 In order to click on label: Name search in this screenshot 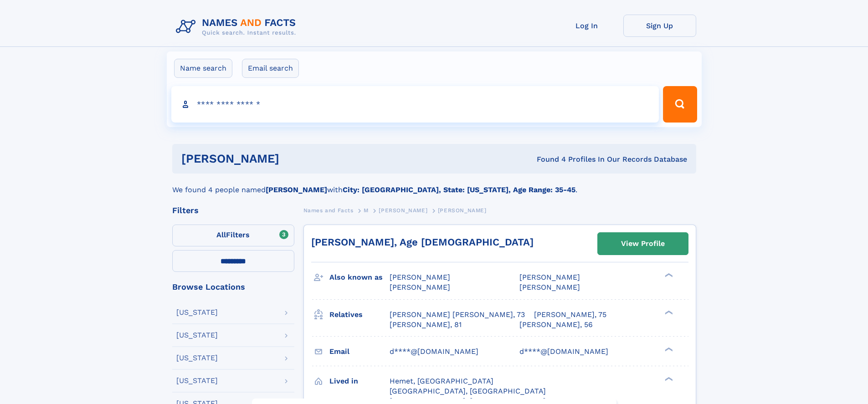, I will do `click(203, 68)`.